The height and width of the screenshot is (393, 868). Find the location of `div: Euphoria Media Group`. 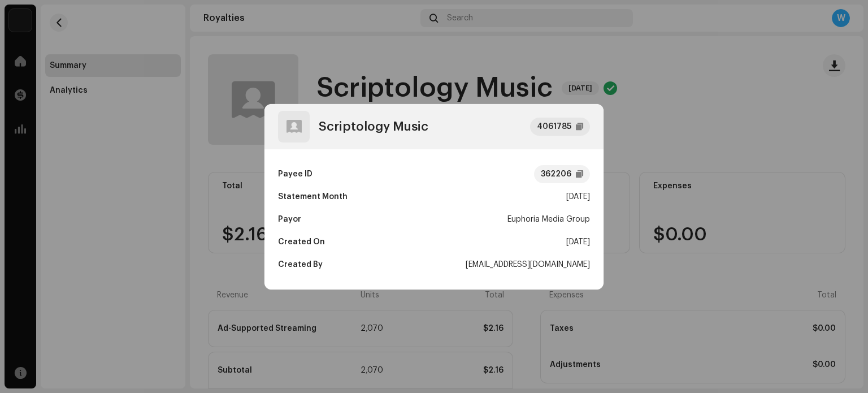

div: Euphoria Media Group is located at coordinates (548, 220).